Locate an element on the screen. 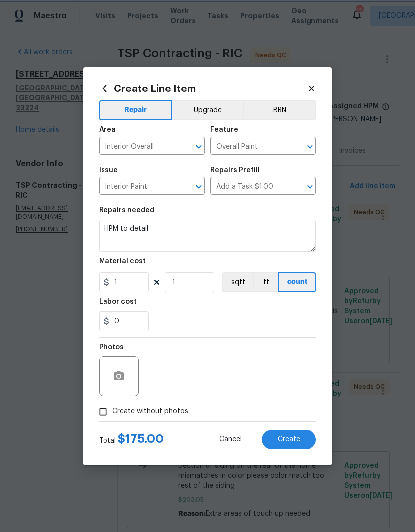 This screenshot has height=532, width=415. button: count is located at coordinates (297, 283).